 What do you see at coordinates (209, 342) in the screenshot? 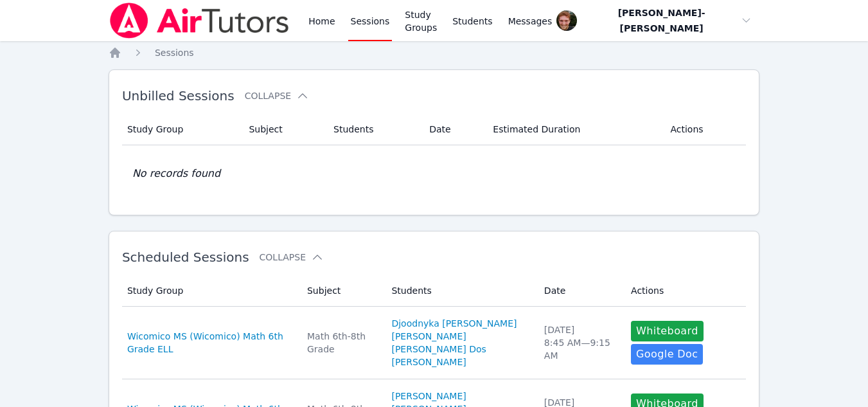
I see `span: Wicomico MS (Wicomico) Math 6th Grade ELL` at bounding box center [209, 342].